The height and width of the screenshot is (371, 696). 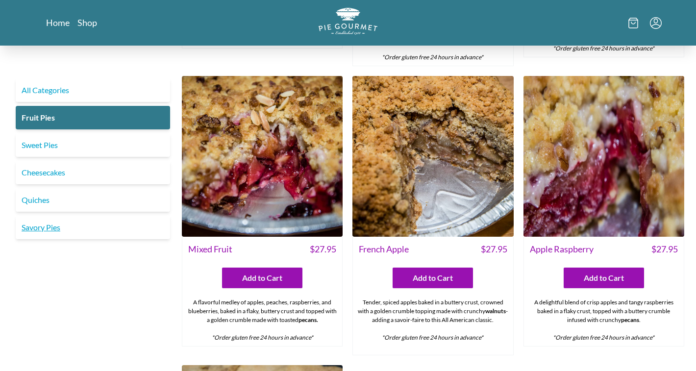 What do you see at coordinates (262, 320) in the screenshot?
I see `div: A flavorful medley of apples, peaches, raspberries, and blueberries, baked in a flaky, buttery cr...` at bounding box center [262, 320].